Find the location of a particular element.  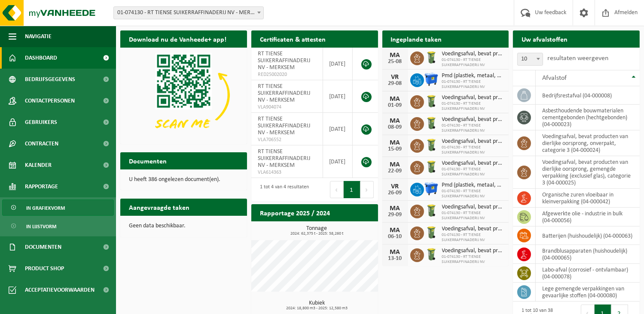

p: U heeft 386 ongelezen document(en). is located at coordinates (184, 180).